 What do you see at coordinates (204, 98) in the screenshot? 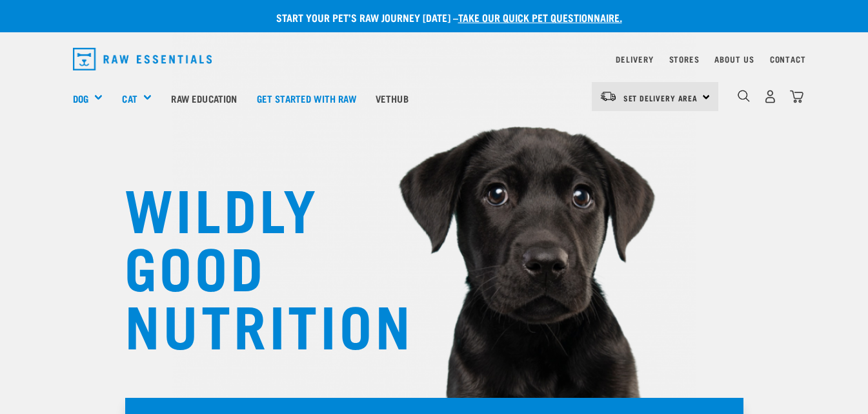
I see `a: Raw Education` at bounding box center [204, 98].